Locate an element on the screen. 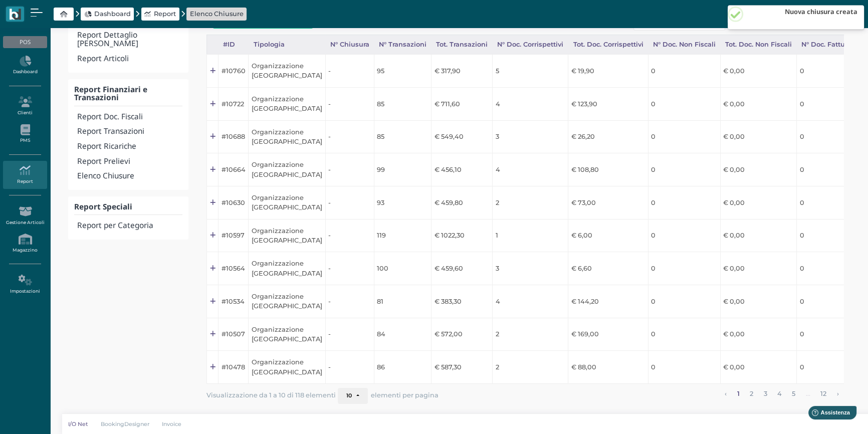 This screenshot has height=434, width=868. td: € 6,00 is located at coordinates (608, 236).